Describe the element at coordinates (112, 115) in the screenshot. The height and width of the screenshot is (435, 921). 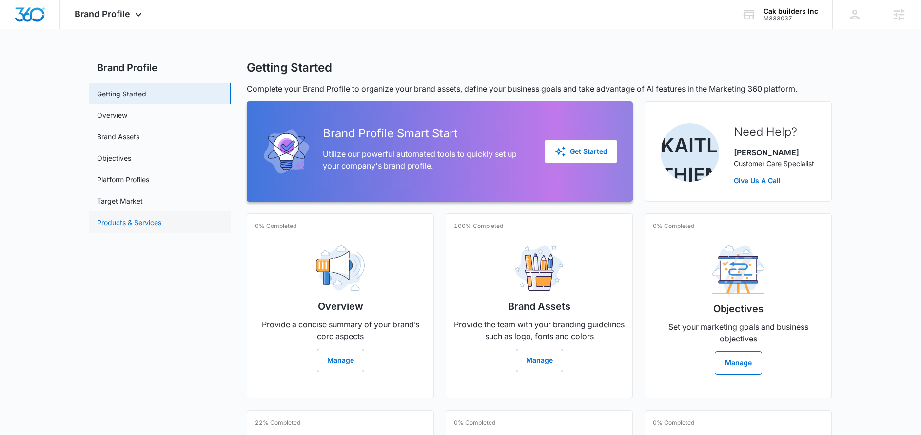
I see `a: Overview` at that location.